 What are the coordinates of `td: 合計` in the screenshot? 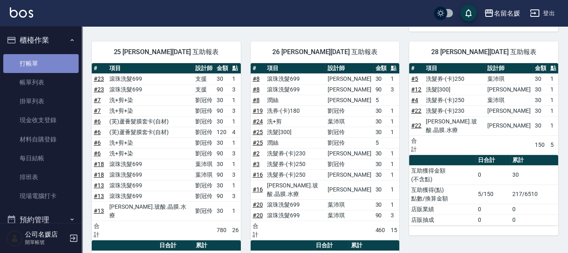 It's located at (416, 145).